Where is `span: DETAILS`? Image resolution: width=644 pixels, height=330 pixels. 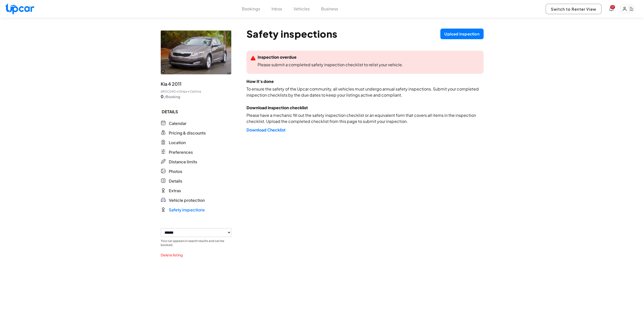
span: DETAILS is located at coordinates (196, 112).